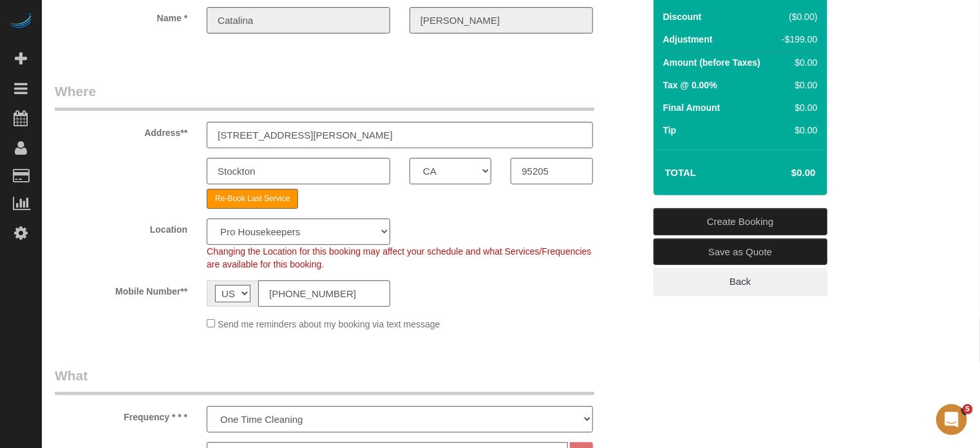  Describe the element at coordinates (21, 22) in the screenshot. I see `img: Automaid Logo` at that location.